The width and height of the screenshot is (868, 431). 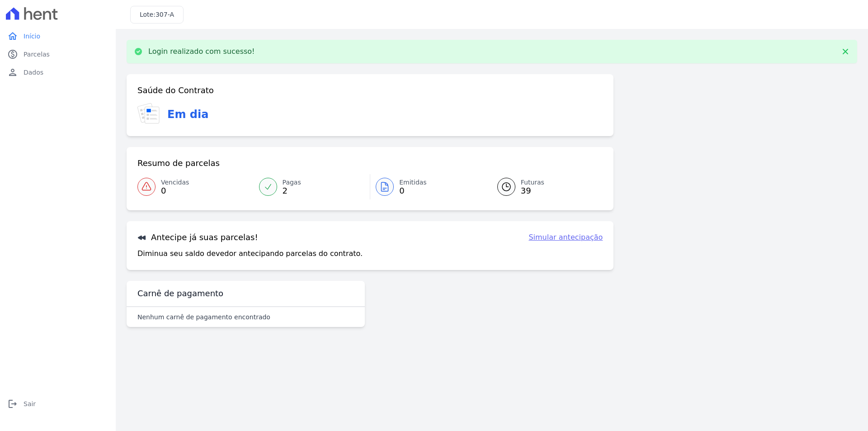 I want to click on p: Login realizado com sucesso!, so click(x=201, y=51).